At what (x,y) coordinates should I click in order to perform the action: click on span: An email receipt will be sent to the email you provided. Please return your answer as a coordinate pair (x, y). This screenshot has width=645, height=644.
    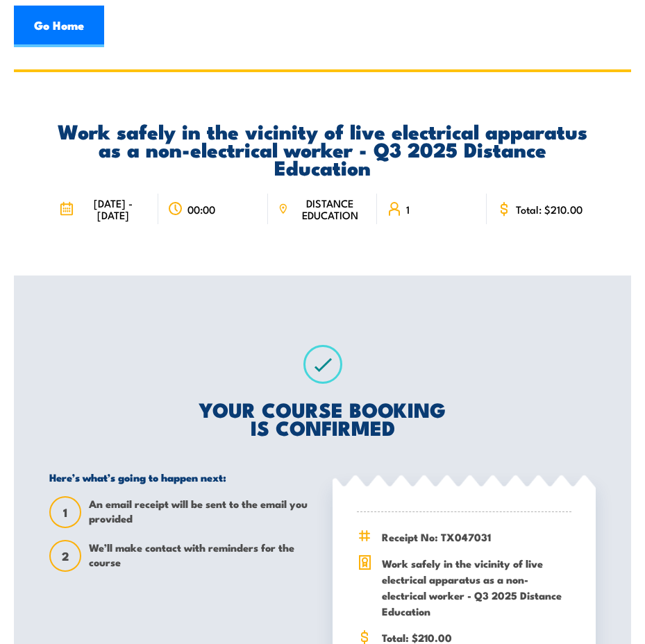
    Looking at the image, I should click on (201, 512).